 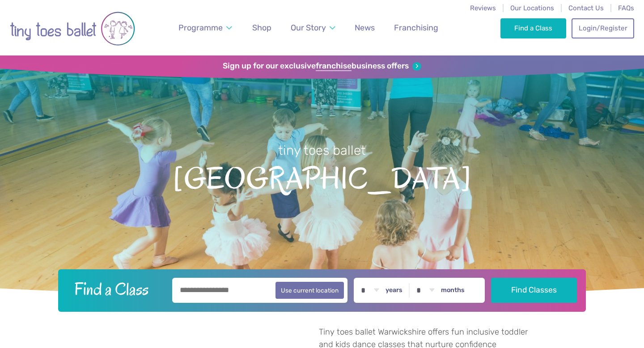 What do you see at coordinates (483, 8) in the screenshot?
I see `span: Reviews` at bounding box center [483, 8].